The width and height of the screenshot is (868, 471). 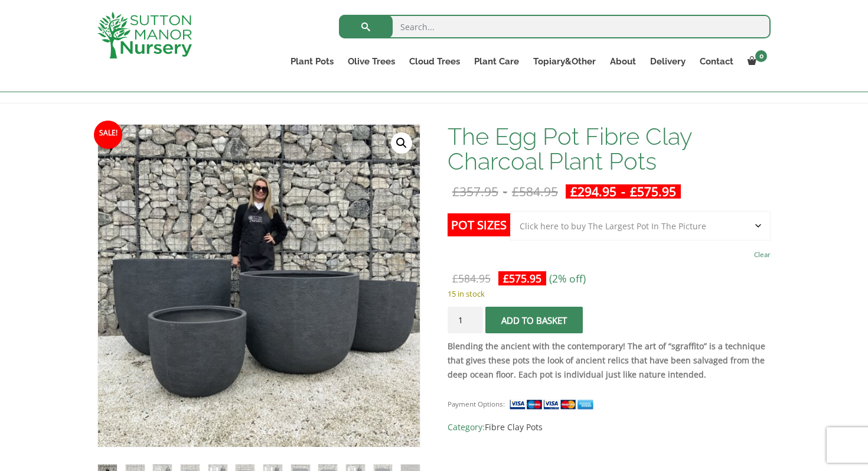 I want to click on a: Plant Pots, so click(x=312, y=62).